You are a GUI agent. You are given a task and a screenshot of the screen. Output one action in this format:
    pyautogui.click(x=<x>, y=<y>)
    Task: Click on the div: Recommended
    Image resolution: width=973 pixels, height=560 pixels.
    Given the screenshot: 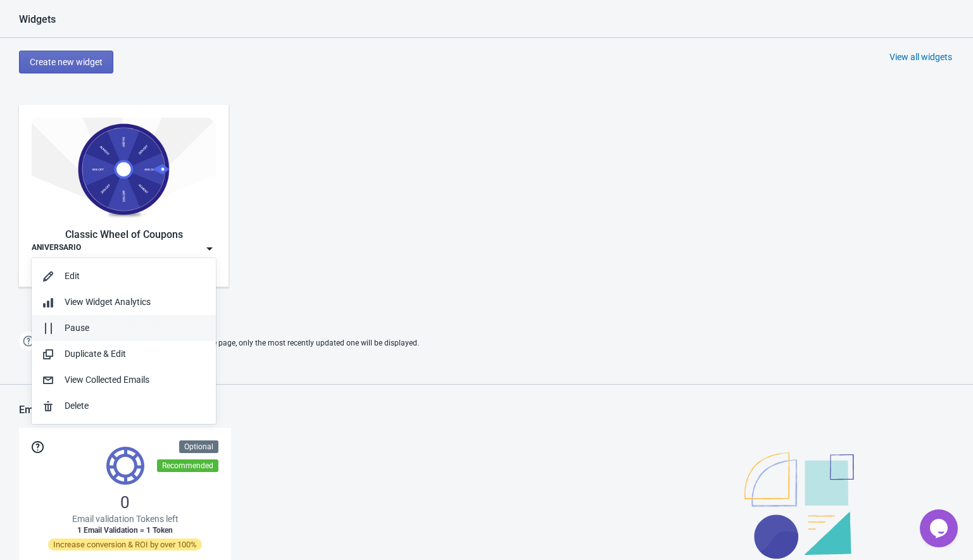 What is the action you would take?
    pyautogui.click(x=187, y=465)
    